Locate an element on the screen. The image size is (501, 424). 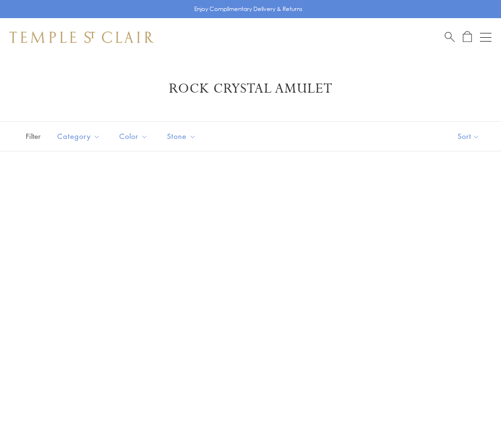
a: Open Shopping Bag is located at coordinates (467, 37).